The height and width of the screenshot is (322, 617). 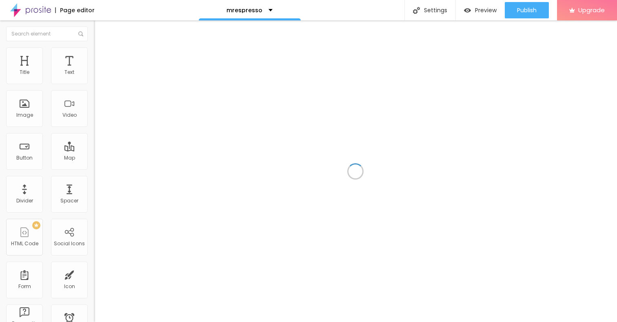 What do you see at coordinates (244, 10) in the screenshot?
I see `p: mrespresso` at bounding box center [244, 10].